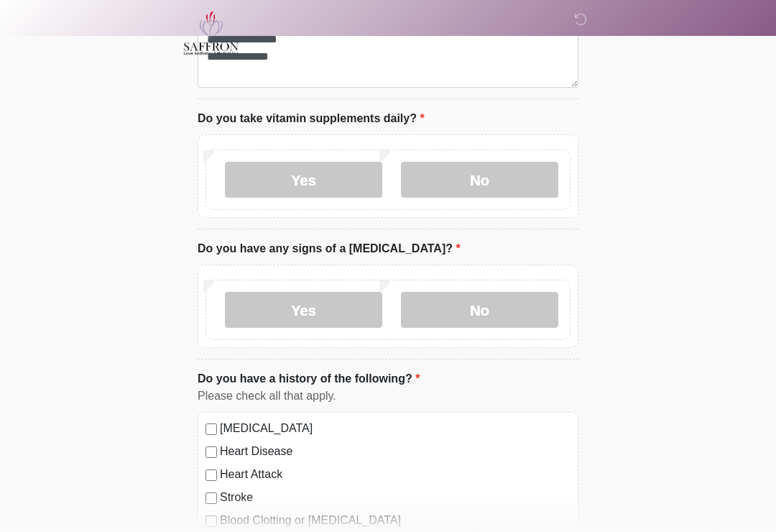 The image size is (776, 532). What do you see at coordinates (395, 498) in the screenshot?
I see `label: Stroke` at bounding box center [395, 498].